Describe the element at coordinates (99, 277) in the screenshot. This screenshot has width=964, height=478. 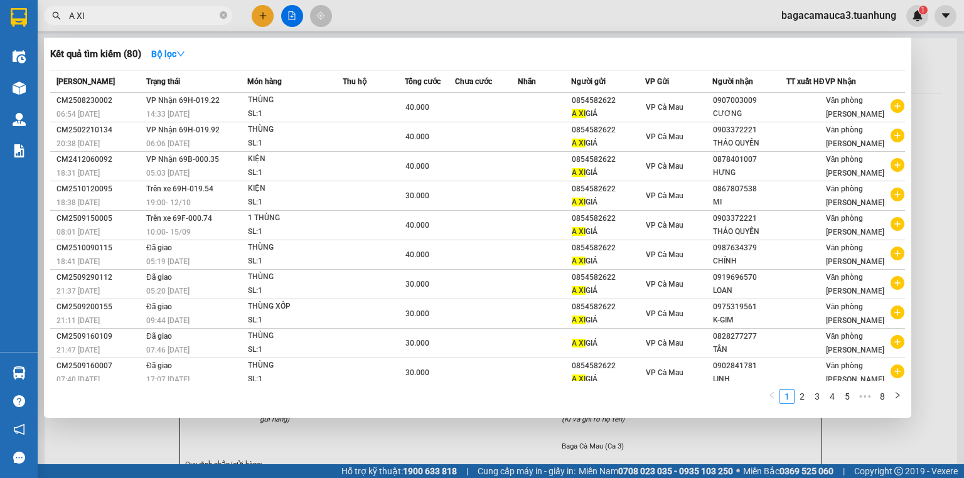
I see `div: CM2509290112` at that location.